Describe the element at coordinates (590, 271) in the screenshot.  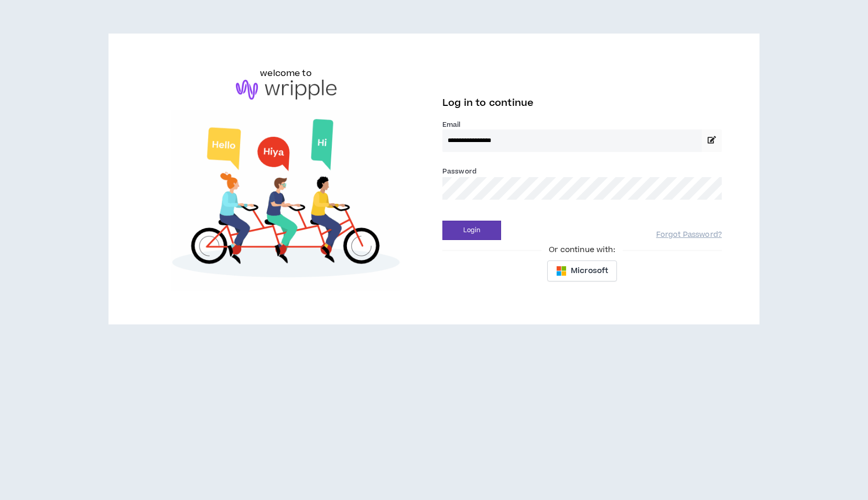
I see `span: Microsoft` at that location.